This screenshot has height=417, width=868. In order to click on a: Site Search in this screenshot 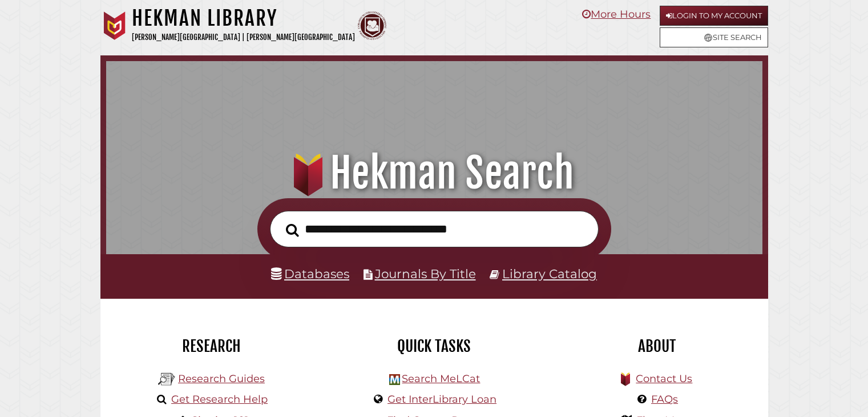, I will do `click(715, 37)`.